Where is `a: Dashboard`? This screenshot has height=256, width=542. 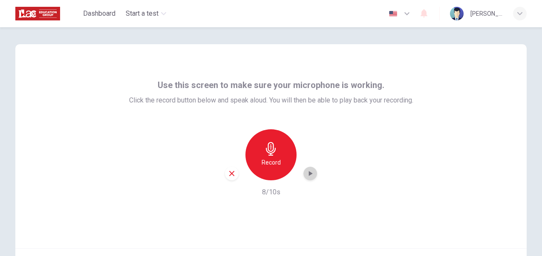
a: Dashboard is located at coordinates (99, 14).